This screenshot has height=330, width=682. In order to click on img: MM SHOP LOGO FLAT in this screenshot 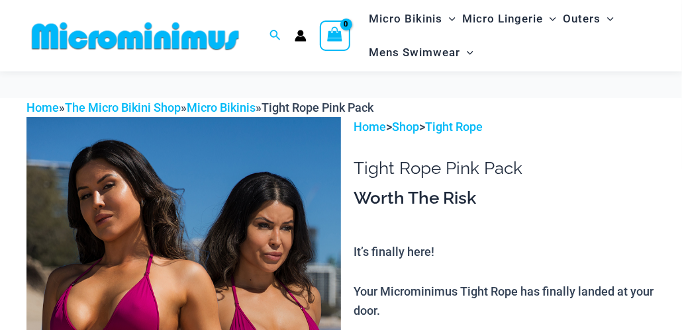, I will do `click(135, 36)`.